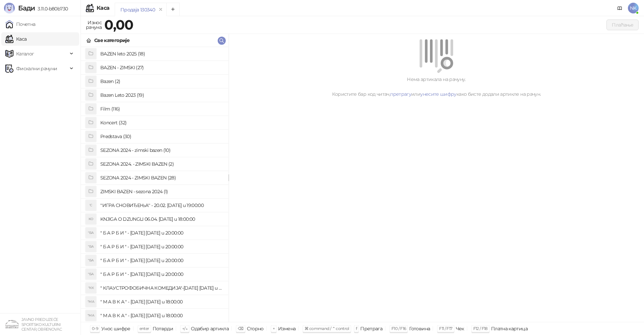  Describe the element at coordinates (439, 94) in the screenshot. I see `a: унесите шифру` at that location.